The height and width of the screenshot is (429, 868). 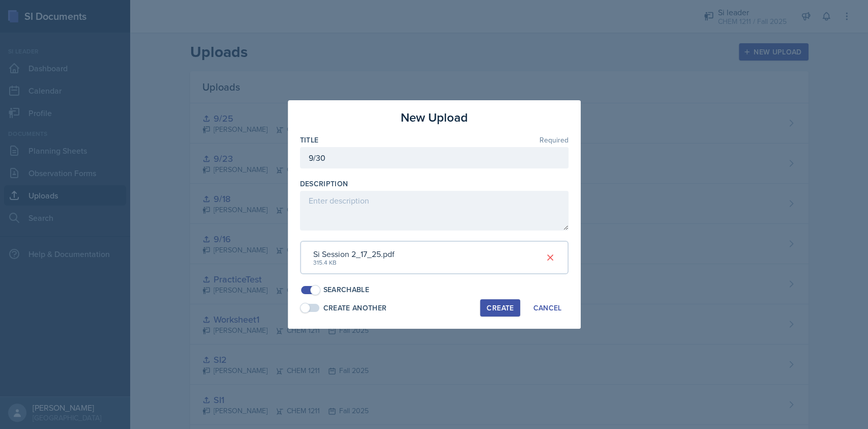 What do you see at coordinates (354, 262) in the screenshot?
I see `div: 315.4 KB` at bounding box center [354, 262].